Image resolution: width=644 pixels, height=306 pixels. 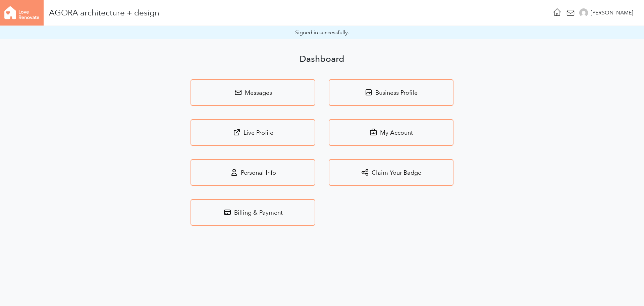 I want to click on a: Personal Info, so click(x=253, y=172).